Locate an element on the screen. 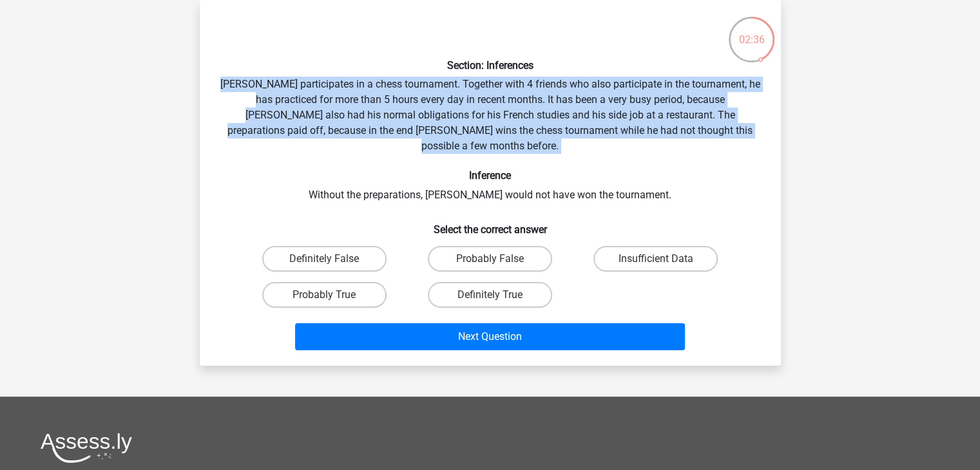 The width and height of the screenshot is (980, 470). h6: Select the correct answer is located at coordinates (490, 224).